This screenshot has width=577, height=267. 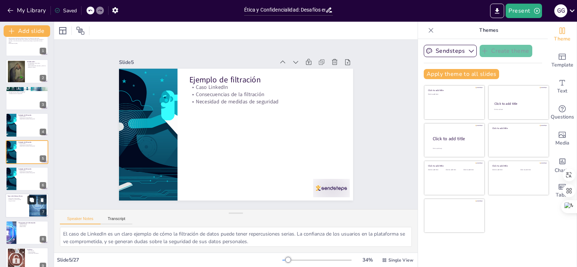 What do you see at coordinates (561, 11) in the screenshot?
I see `div: g g` at bounding box center [561, 11].